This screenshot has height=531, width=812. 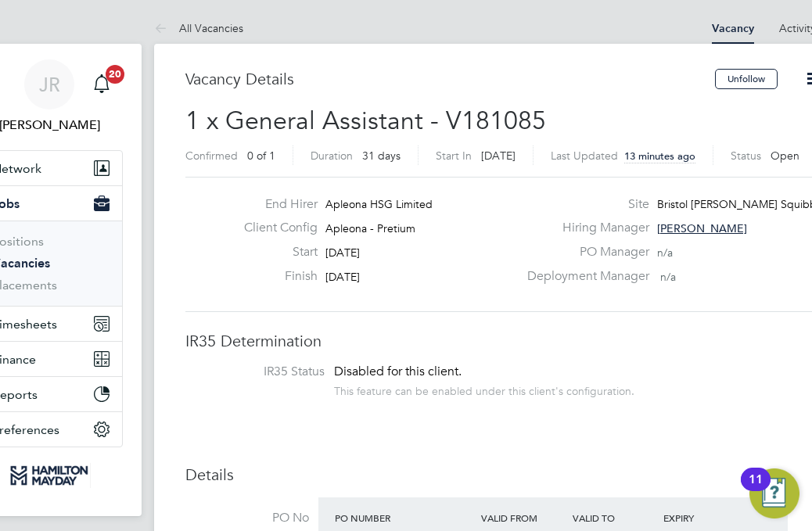 What do you see at coordinates (274, 276) in the screenshot?
I see `label: Finish` at bounding box center [274, 276].